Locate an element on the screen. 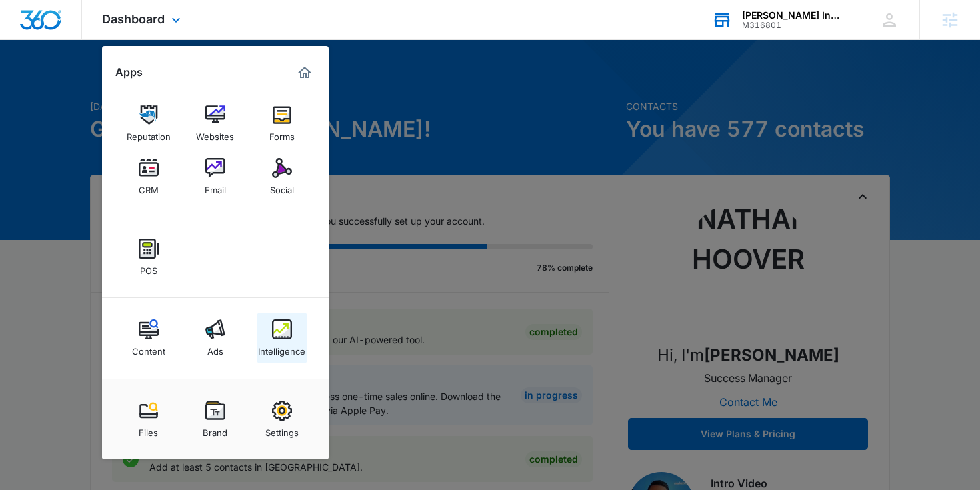  img: tab_keywords_by_traffic_grey.svg is located at coordinates (138, 83).